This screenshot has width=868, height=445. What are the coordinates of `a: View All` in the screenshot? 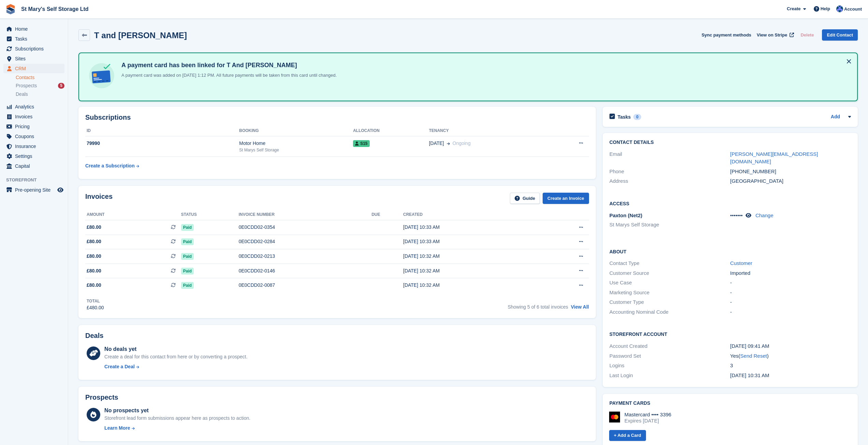 It's located at (580, 307).